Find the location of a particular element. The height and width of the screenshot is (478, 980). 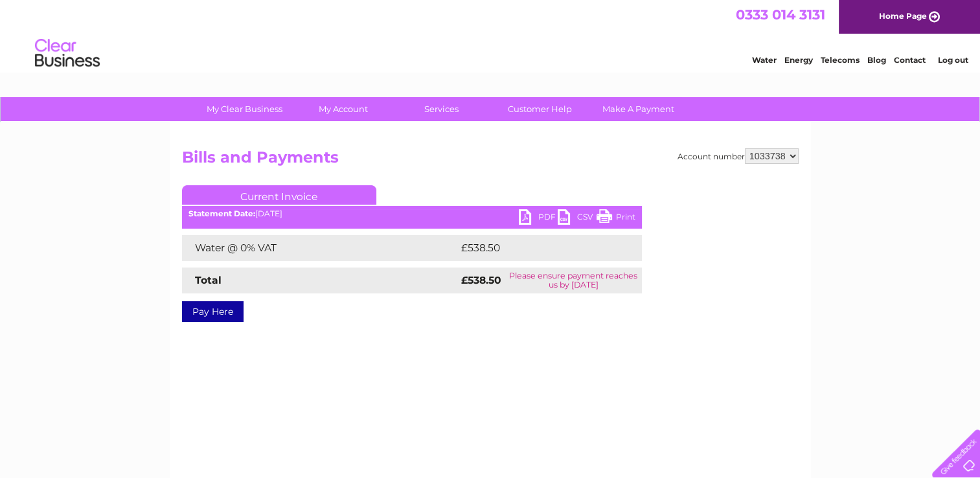

a: Contact is located at coordinates (910, 60).